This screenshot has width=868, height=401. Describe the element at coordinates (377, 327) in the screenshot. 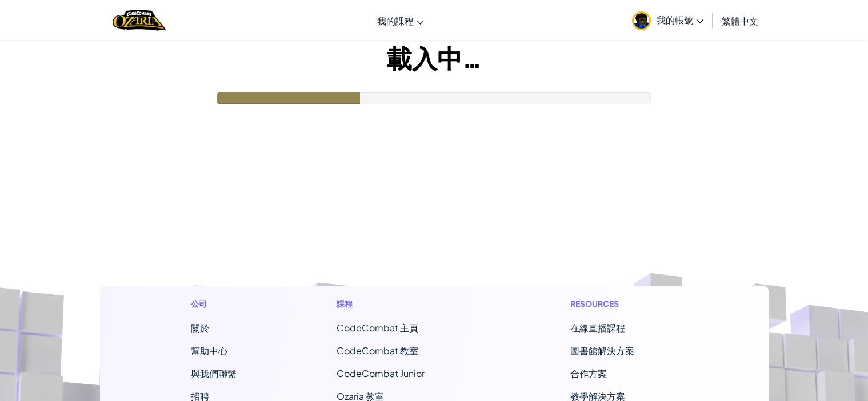

I see `span: CodeCombat 主頁` at that location.